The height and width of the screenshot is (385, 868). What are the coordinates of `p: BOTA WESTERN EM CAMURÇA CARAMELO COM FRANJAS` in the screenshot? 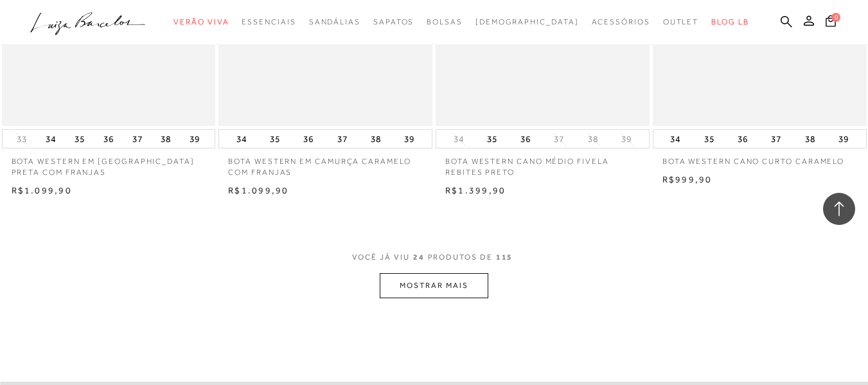 It's located at (326, 163).